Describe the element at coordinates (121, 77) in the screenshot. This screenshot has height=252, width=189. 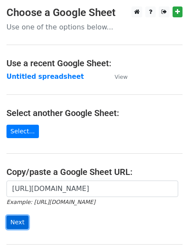
I see `small: View` at that location.